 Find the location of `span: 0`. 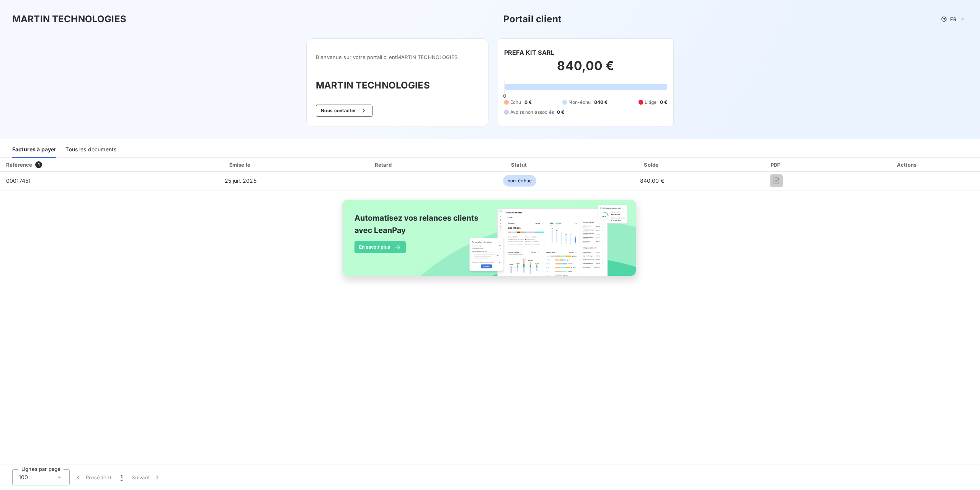

span: 0 is located at coordinates (505, 96).